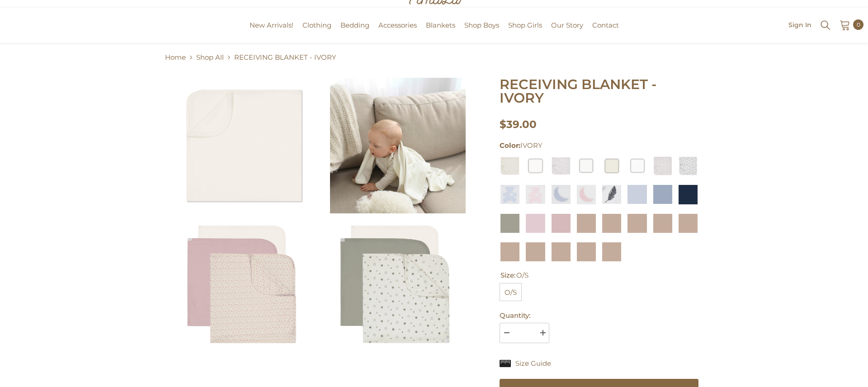 The image size is (868, 387). I want to click on img: RECEIVING BLANKET - FEATHERS Swatch, so click(612, 195).